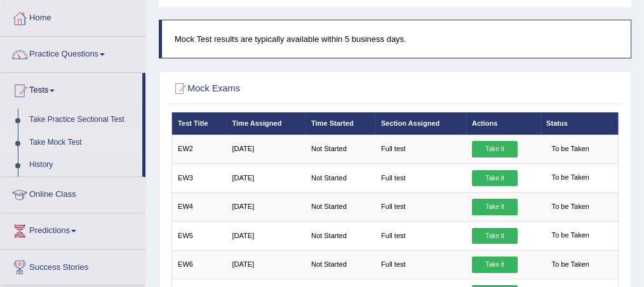 The image size is (644, 287). I want to click on a: Practice Questions, so click(73, 53).